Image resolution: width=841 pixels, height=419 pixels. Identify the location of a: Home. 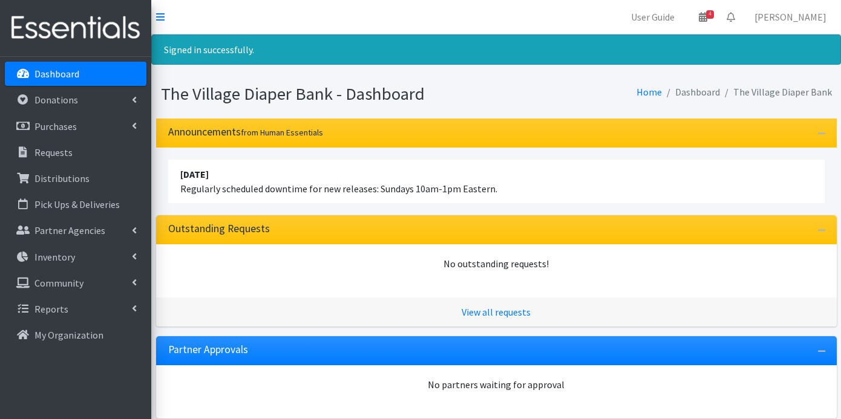
(649, 92).